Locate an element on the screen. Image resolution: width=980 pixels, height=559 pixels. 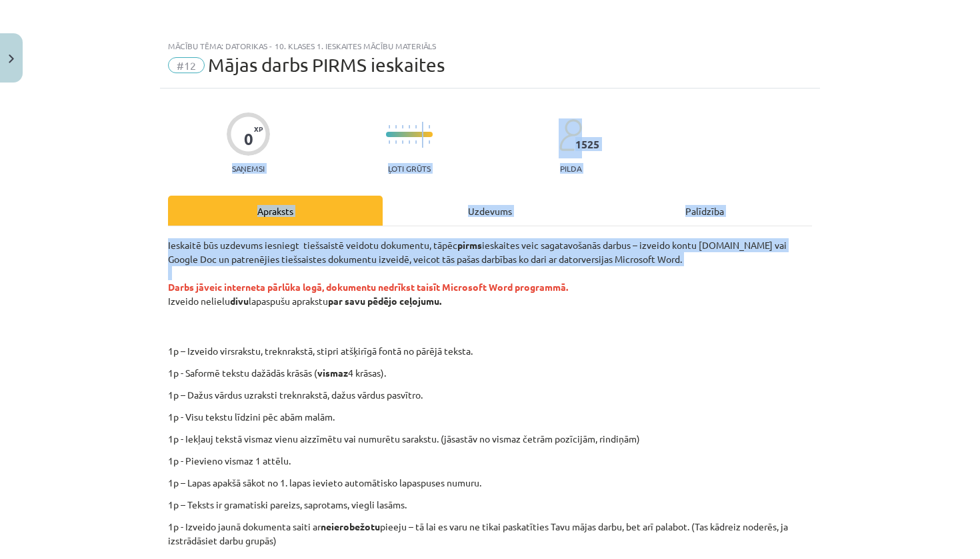
span: 1525 is located at coordinates (588, 144).